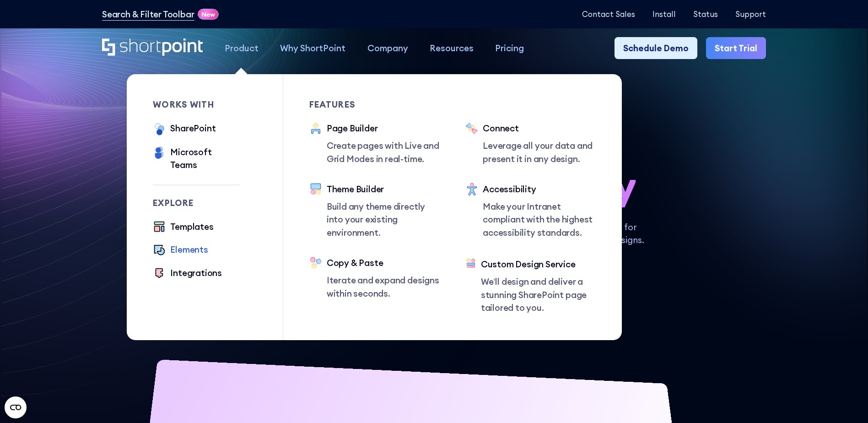 This screenshot has width=868, height=423. Describe the element at coordinates (706, 14) in the screenshot. I see `a: Status` at that location.